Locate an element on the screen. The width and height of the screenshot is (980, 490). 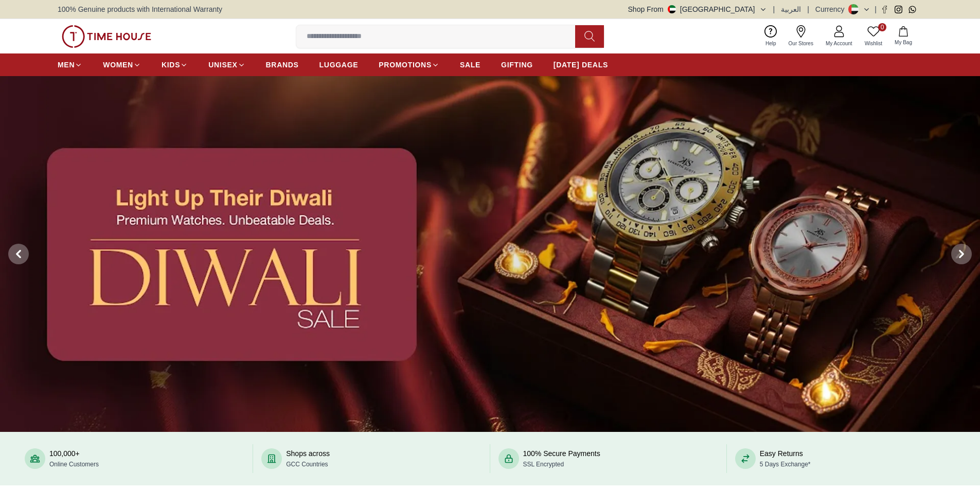
a: SALE is located at coordinates (470, 65).